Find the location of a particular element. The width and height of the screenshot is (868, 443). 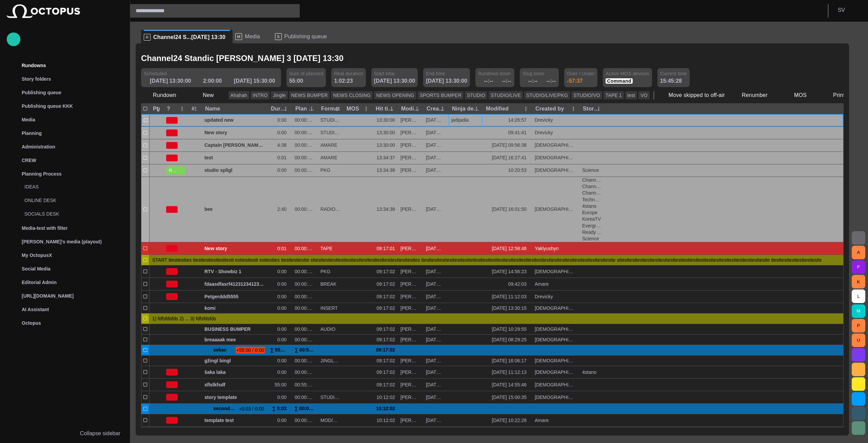

span: RTV - Showbiz 1 is located at coordinates (234, 271).